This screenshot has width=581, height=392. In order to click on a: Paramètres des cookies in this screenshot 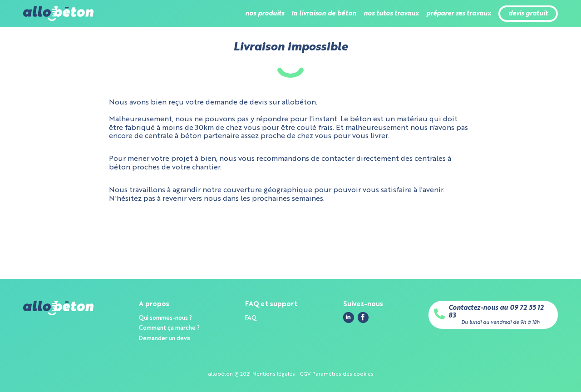, I will do `click(343, 374)`.